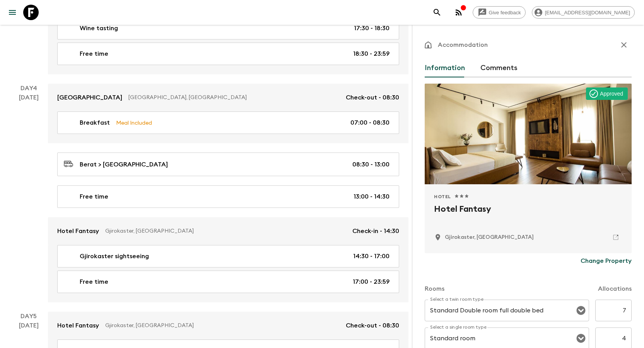 The height and width of the screenshot is (348, 644). I want to click on p: Meal Included, so click(134, 123).